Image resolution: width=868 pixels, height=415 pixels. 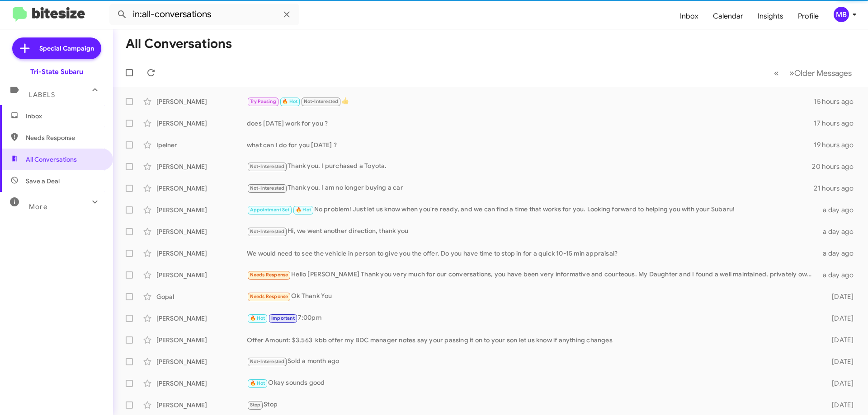 I want to click on div: 7:00pm, so click(x=532, y=318).